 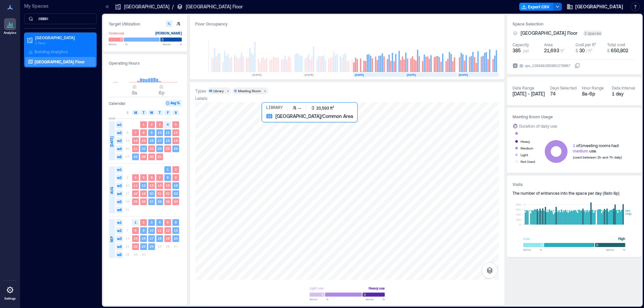 I want to click on div: Medium, so click(x=527, y=148).